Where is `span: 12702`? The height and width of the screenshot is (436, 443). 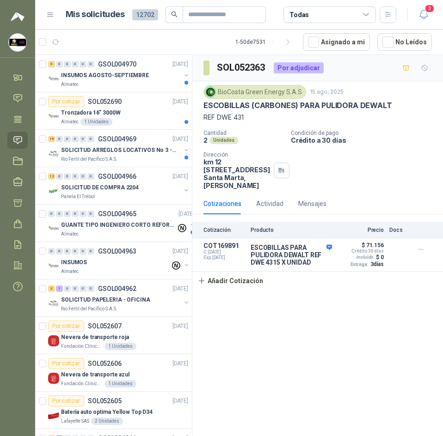 span: 12702 is located at coordinates (145, 15).